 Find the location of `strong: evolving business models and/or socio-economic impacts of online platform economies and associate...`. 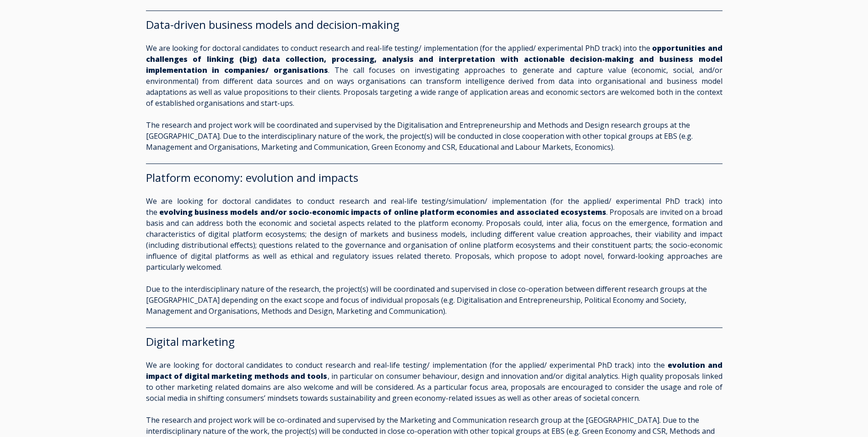

strong: evolving business models and/or socio-economic impacts of online platform economies and associate... is located at coordinates (382, 212).